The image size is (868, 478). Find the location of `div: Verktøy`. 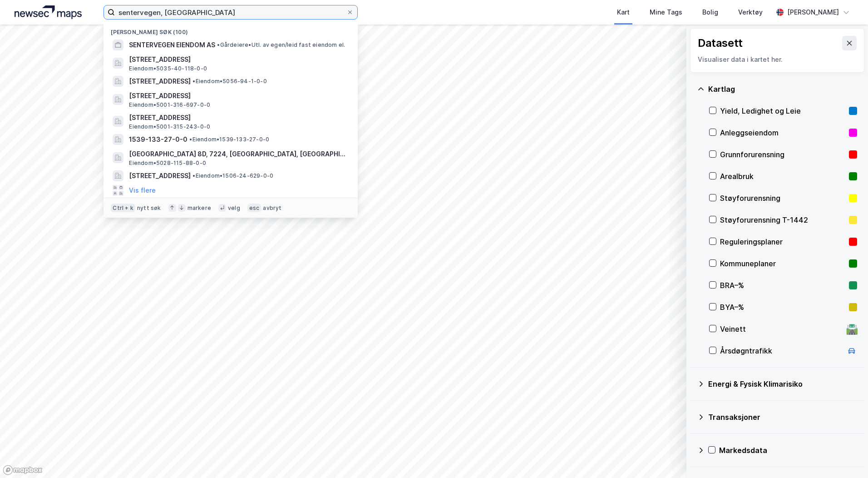

div: Verktøy is located at coordinates (750, 12).